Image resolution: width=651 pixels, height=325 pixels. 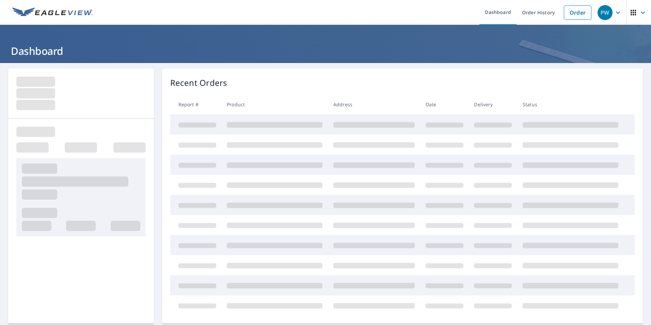 I want to click on th: Status, so click(x=571, y=104).